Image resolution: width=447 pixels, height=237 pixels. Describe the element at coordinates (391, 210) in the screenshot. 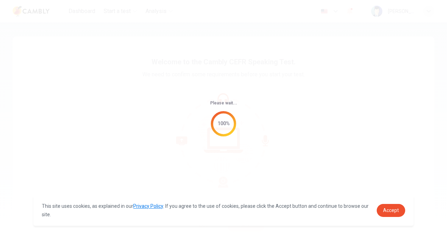

I see `span: Accept` at that location.